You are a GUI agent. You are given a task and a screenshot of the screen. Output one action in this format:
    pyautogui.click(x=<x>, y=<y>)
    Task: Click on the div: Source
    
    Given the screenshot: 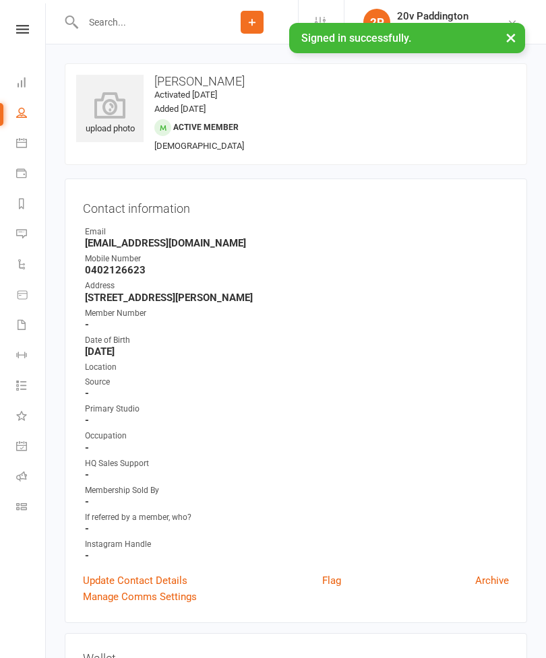 What is the action you would take?
    pyautogui.click(x=296, y=382)
    